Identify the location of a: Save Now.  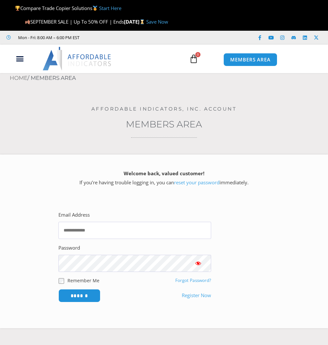
(157, 22).